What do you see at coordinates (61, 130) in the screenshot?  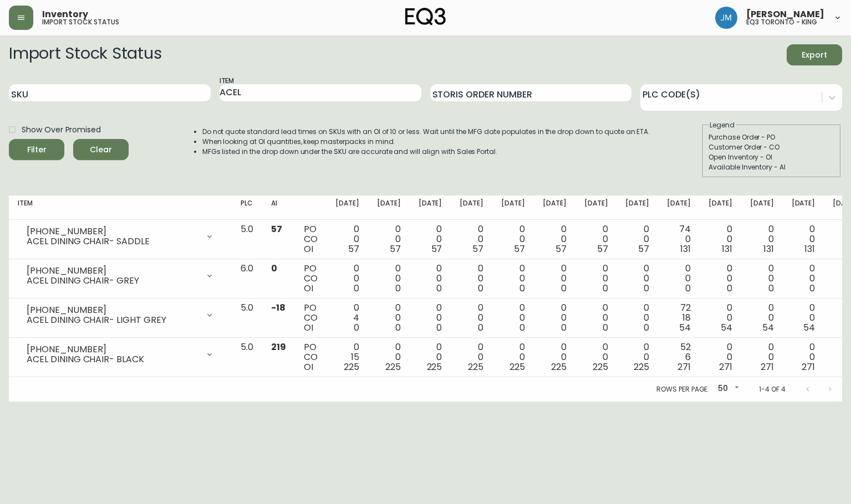 I see `span: Show Over Promised` at bounding box center [61, 130].